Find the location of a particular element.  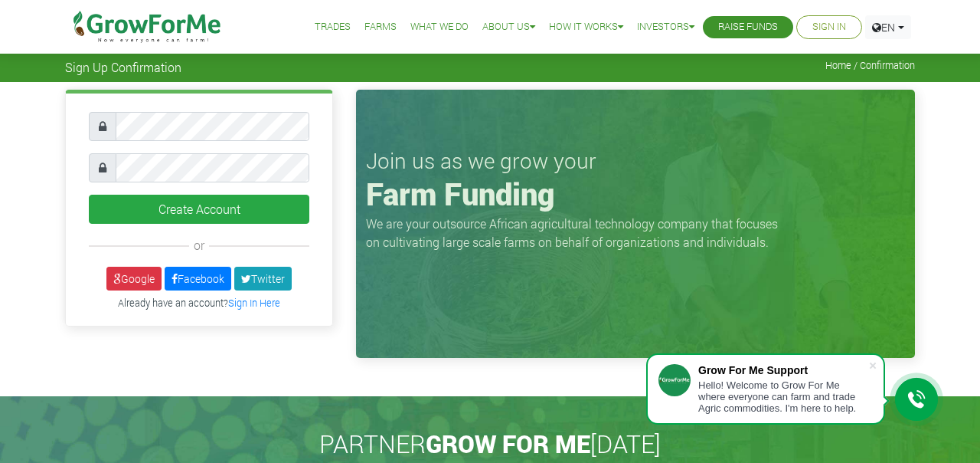

a: Google is located at coordinates (134, 278).